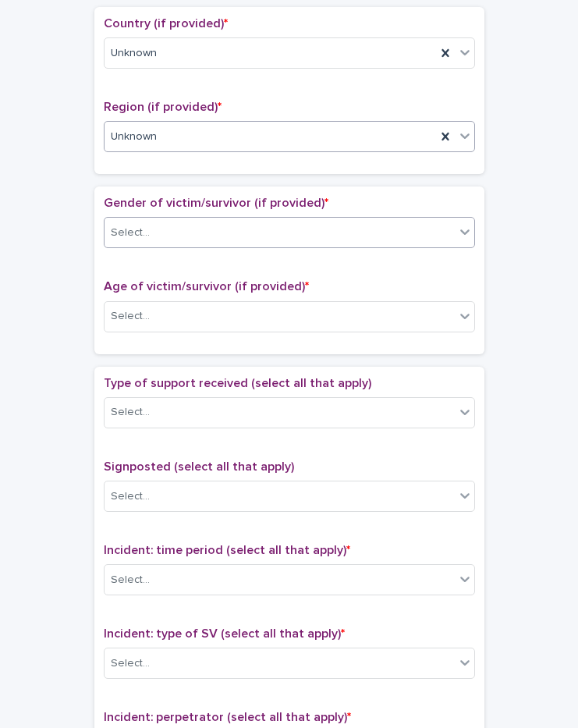  I want to click on span: Incident: type of SV (select all that apply), so click(224, 633).